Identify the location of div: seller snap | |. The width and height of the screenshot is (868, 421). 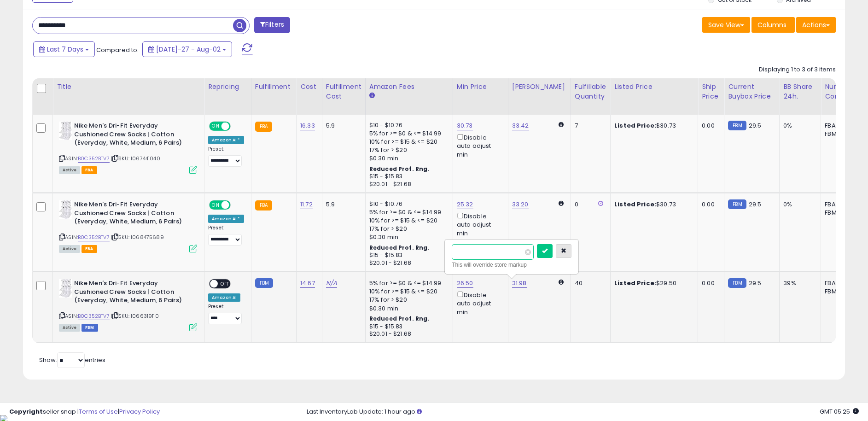
(85, 412).